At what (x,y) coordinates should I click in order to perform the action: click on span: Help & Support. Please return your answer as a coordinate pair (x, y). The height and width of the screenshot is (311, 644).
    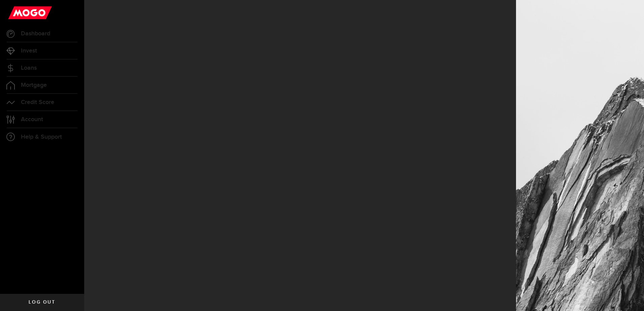
    Looking at the image, I should click on (42, 137).